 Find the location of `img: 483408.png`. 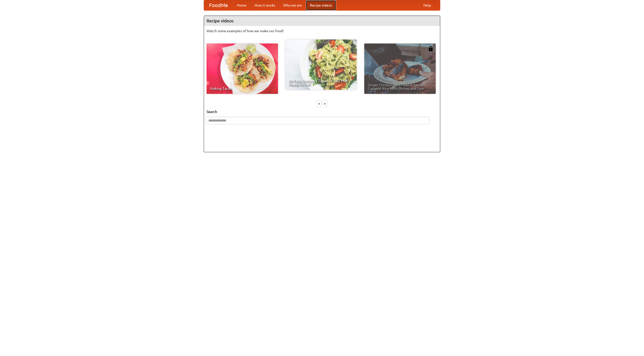

img: 483408.png is located at coordinates (430, 49).